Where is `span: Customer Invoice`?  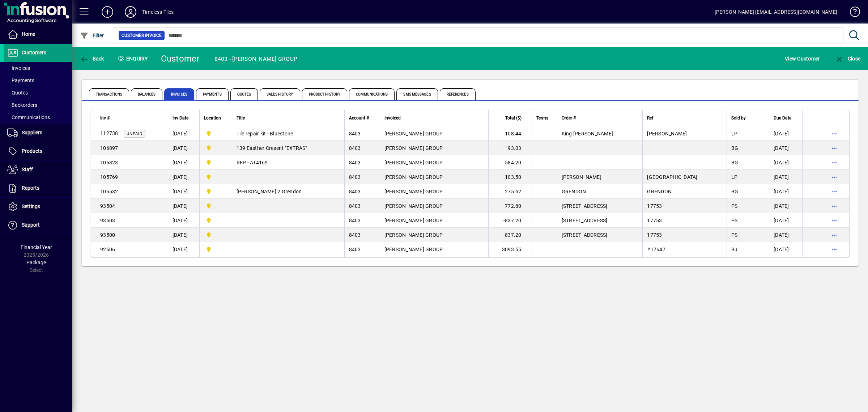
span: Customer Invoice is located at coordinates (142, 36).